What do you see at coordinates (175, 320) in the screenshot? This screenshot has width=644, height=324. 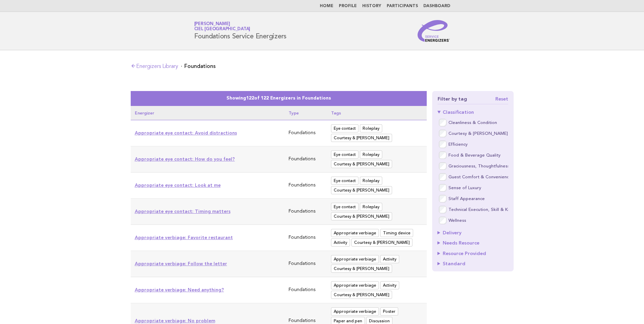 I see `a: Appropriate verbiage: No problem` at bounding box center [175, 320].